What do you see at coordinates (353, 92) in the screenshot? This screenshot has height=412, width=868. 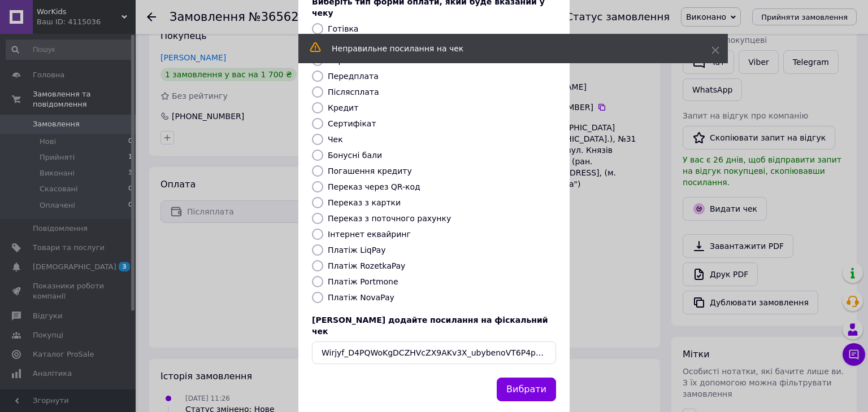 I see `label: Післясплата` at bounding box center [353, 92].